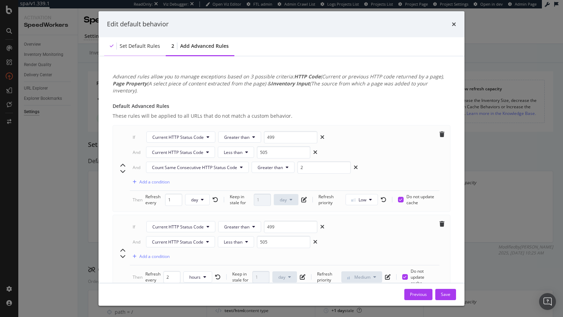 The image size is (563, 317). I want to click on span: Low, so click(362, 200).